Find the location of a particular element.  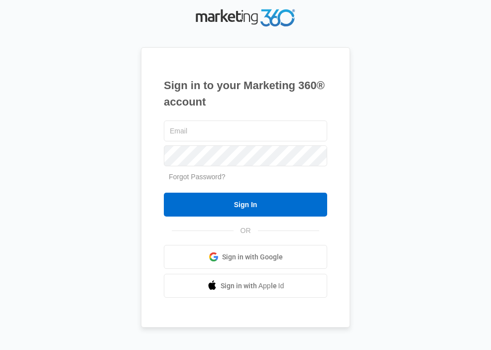

span: Sign in with Google is located at coordinates (252, 257).